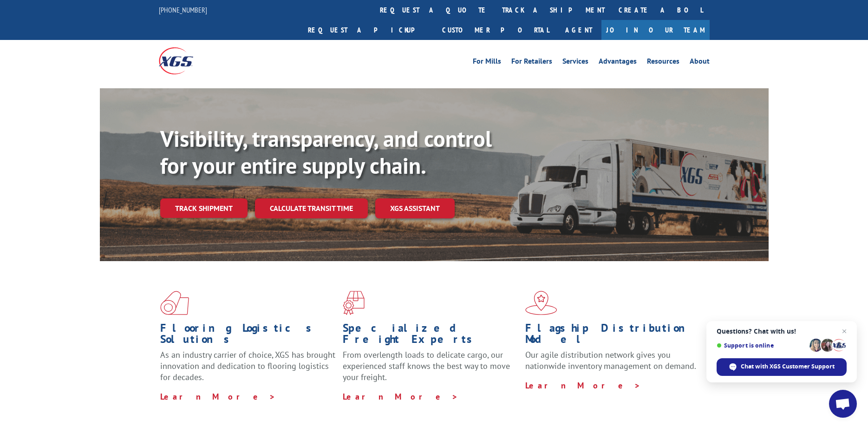  Describe the element at coordinates (368, 30) in the screenshot. I see `a: Request a pickup` at that location.